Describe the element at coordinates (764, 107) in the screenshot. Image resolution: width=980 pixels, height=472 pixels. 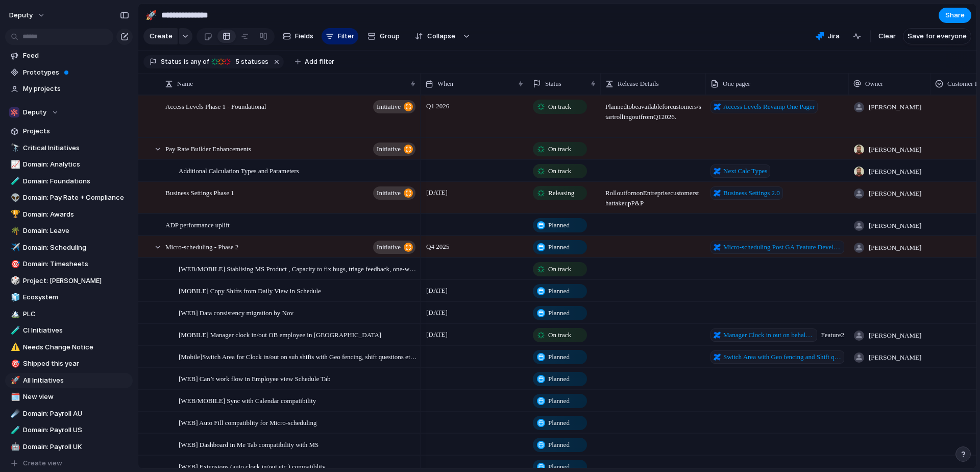
I see `a: Access Levels Revamp One Pager` at that location.